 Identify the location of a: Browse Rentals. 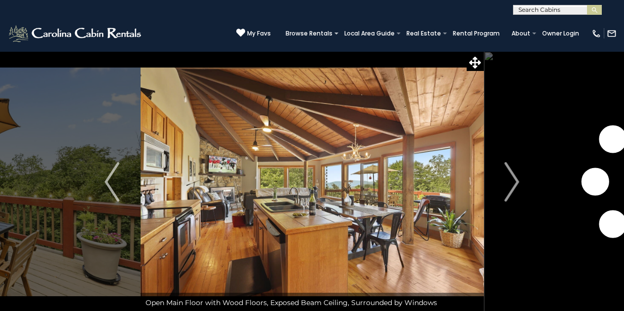
(309, 34).